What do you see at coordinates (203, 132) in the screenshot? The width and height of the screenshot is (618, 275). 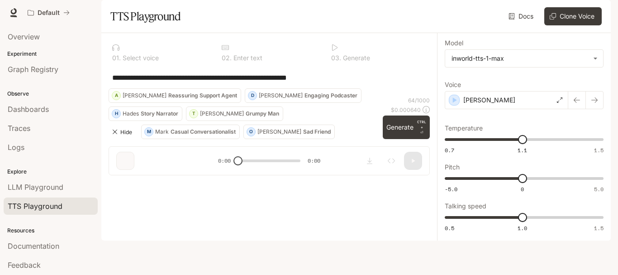 I see `p: Casual Conversationalist` at bounding box center [203, 132].